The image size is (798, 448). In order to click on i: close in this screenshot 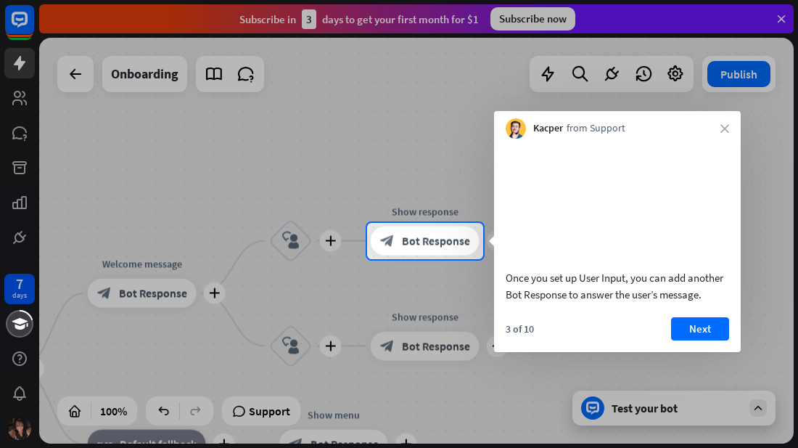, I will do `click(725, 128)`.